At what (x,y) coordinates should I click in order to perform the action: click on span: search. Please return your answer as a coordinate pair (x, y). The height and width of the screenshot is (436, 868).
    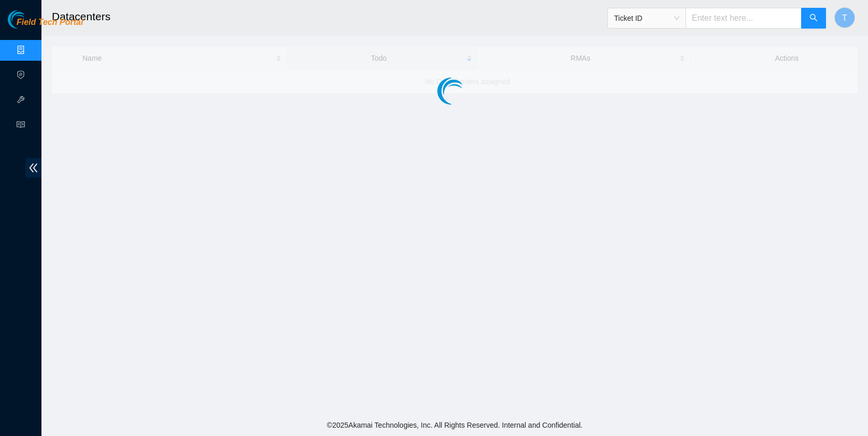
    Looking at the image, I should click on (814, 18).